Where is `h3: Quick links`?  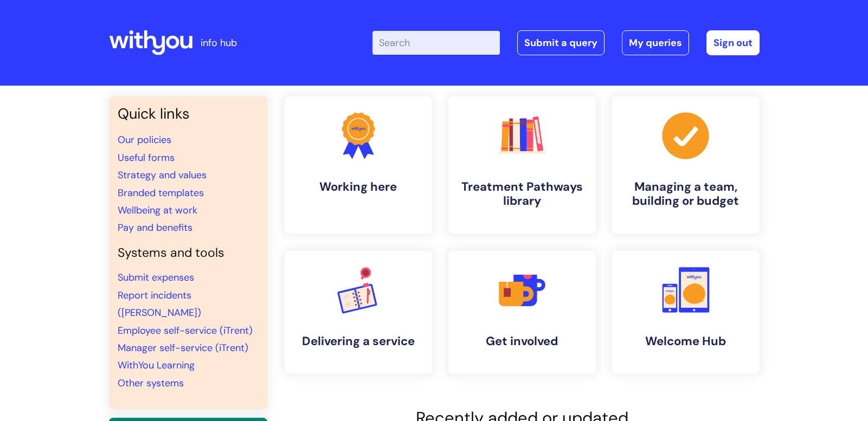
h3: Quick links is located at coordinates (188, 114).